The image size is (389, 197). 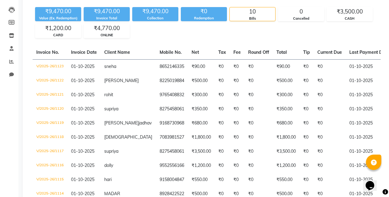 What do you see at coordinates (109, 95) in the screenshot?
I see `span: rohit` at bounding box center [109, 95].